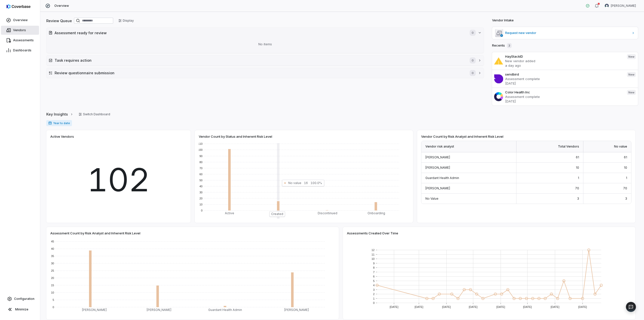 This screenshot has width=644, height=320. Describe the element at coordinates (20, 50) in the screenshot. I see `a: Dashboards` at that location.